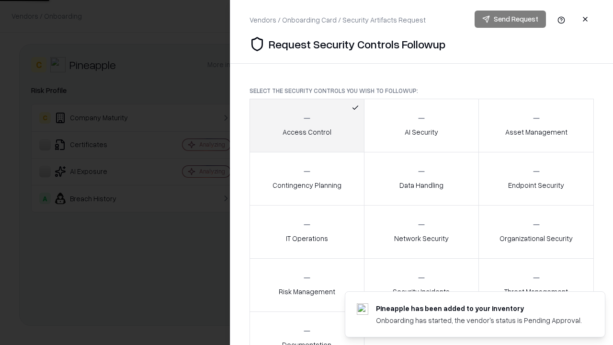 The height and width of the screenshot is (345, 613). What do you see at coordinates (338, 20) in the screenshot?
I see `div: Vendors / Onboarding Card / Security Artifacts Request` at bounding box center [338, 20].